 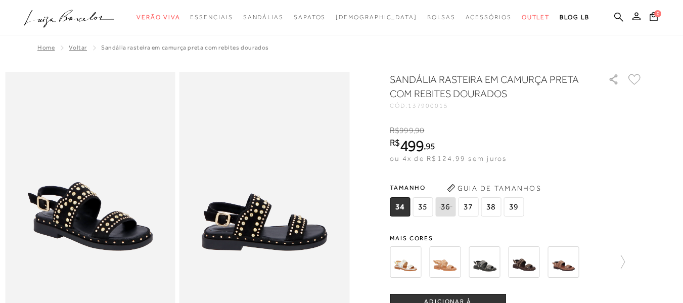 I want to click on img: SANDÁLIA EM COURO CARAMELO COM MULTI REBITES, so click(x=445, y=262).